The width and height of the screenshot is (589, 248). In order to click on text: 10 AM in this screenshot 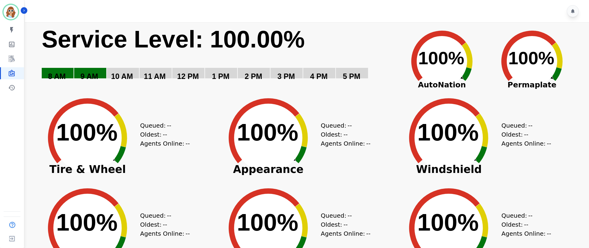, I will do `click(122, 76)`.